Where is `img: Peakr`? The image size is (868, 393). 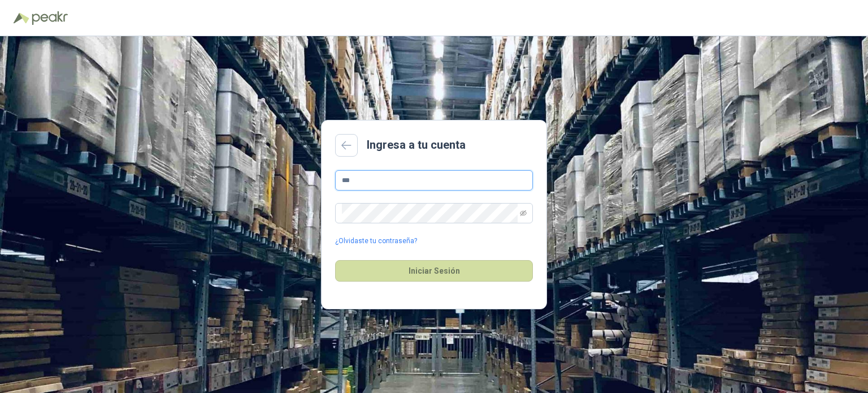 img: Peakr is located at coordinates (50, 18).